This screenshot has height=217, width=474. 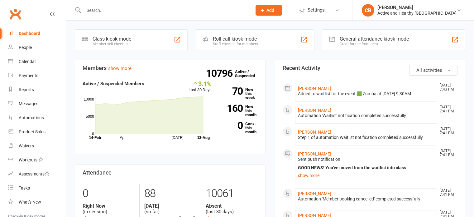 What do you see at coordinates (170, 172) in the screenshot?
I see `h3: Attendance` at bounding box center [170, 172].